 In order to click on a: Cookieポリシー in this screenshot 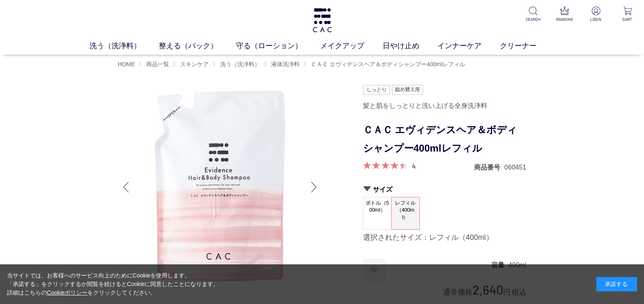, I will do `click(67, 293)`.